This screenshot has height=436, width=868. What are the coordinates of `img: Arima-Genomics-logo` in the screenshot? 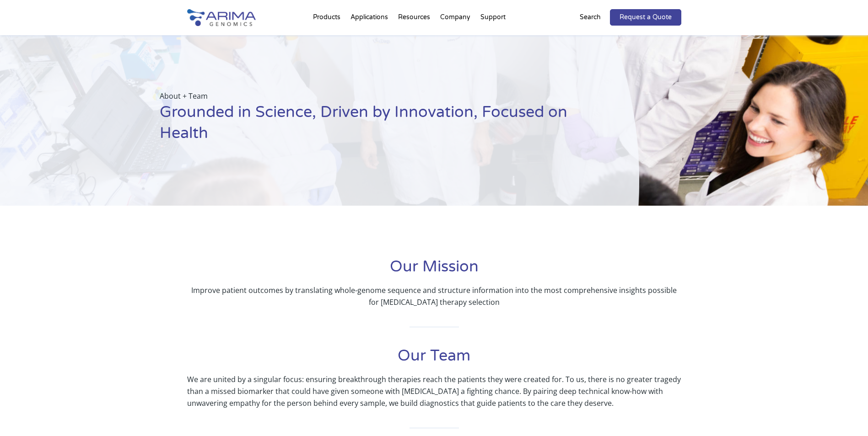 It's located at (221, 17).